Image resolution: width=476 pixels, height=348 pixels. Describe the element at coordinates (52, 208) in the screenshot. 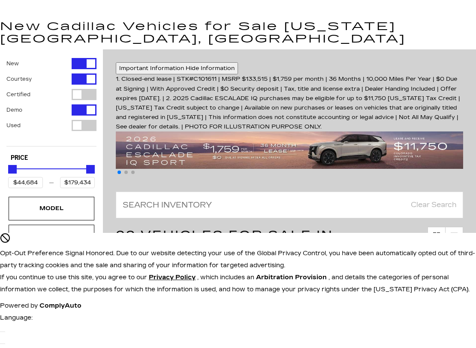

I see `div: Model Model` at that location.